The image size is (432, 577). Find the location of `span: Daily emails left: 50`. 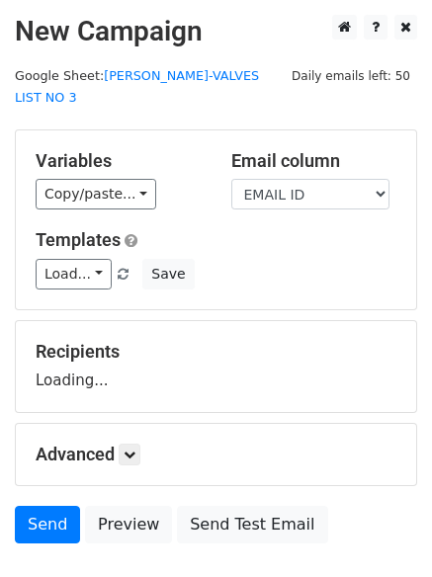

span: Daily emails left: 50 is located at coordinates (351, 76).